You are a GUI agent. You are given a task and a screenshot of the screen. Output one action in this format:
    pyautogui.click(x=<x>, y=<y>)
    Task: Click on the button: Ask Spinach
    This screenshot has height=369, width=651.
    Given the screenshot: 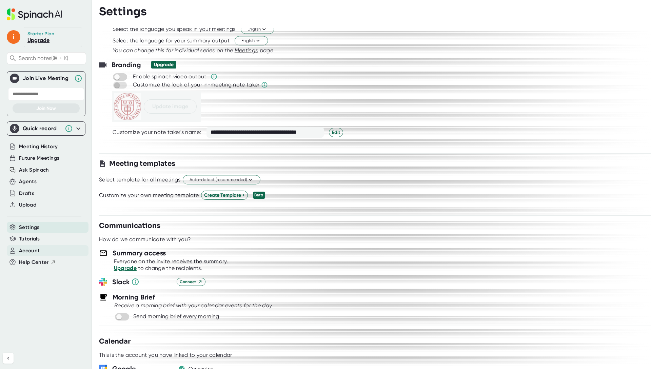 What is the action you would take?
    pyautogui.click(x=34, y=170)
    